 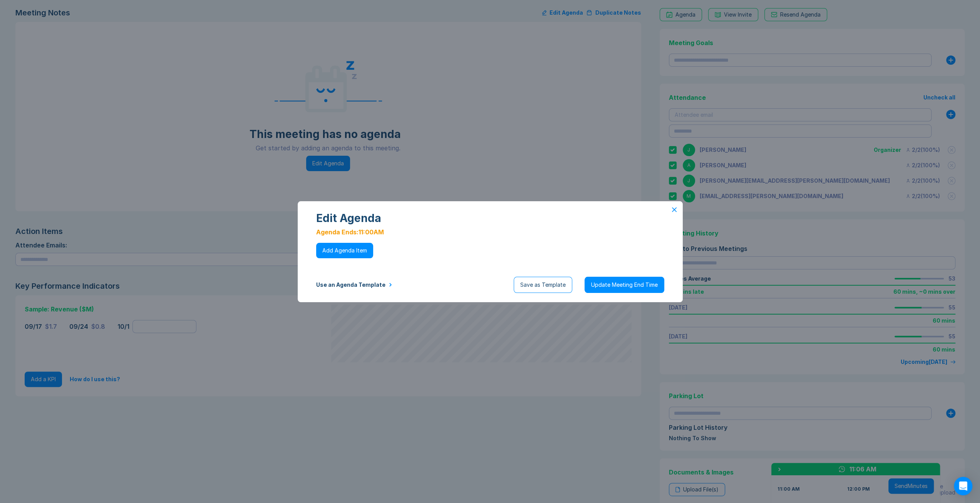 What do you see at coordinates (543, 285) in the screenshot?
I see `button: Save as Template` at bounding box center [543, 285].